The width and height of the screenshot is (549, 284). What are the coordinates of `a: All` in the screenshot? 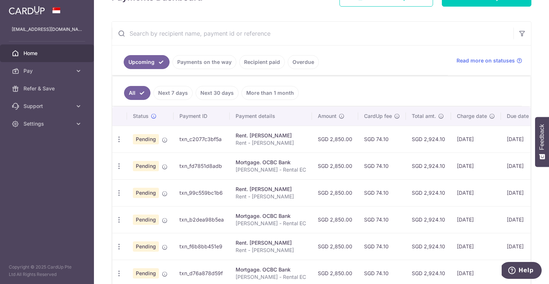 It's located at (137, 93).